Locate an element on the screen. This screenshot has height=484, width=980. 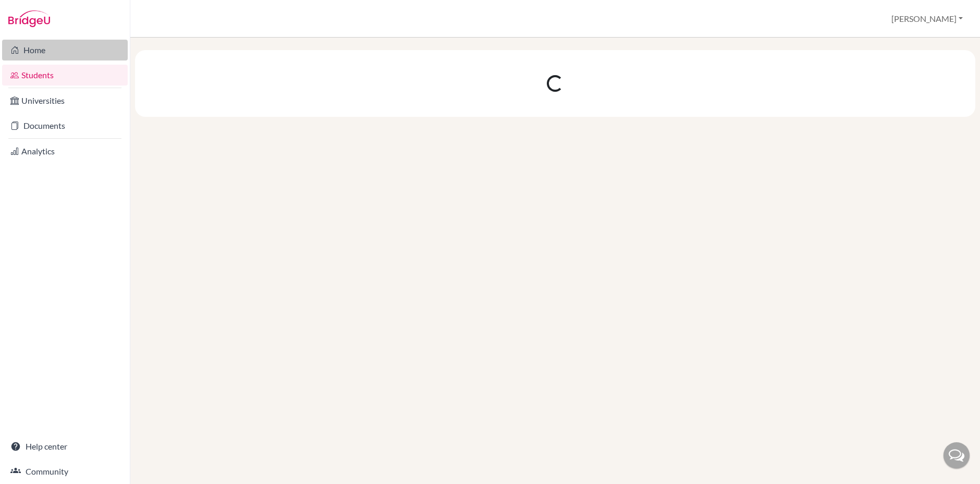
a: Documents is located at coordinates (64, 125).